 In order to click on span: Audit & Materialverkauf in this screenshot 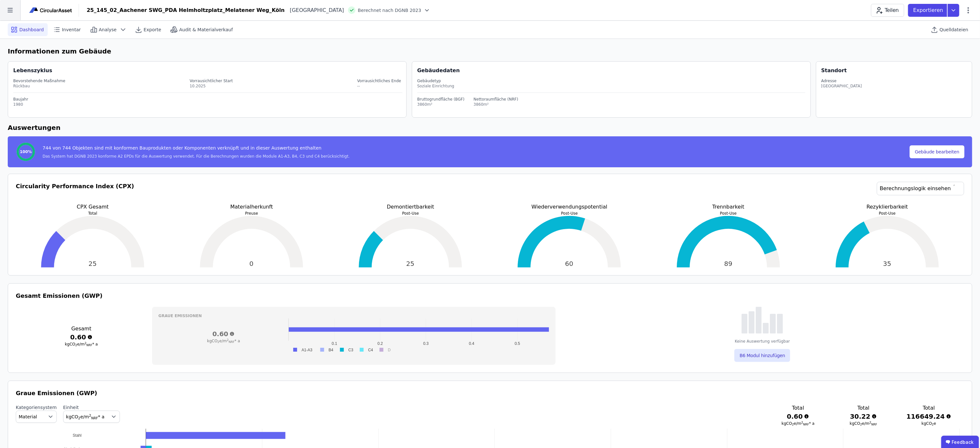, I will do `click(206, 29)`.